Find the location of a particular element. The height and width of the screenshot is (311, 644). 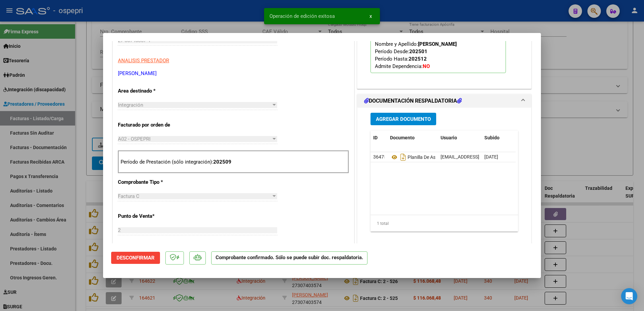

span: Subido is located at coordinates (492, 138).